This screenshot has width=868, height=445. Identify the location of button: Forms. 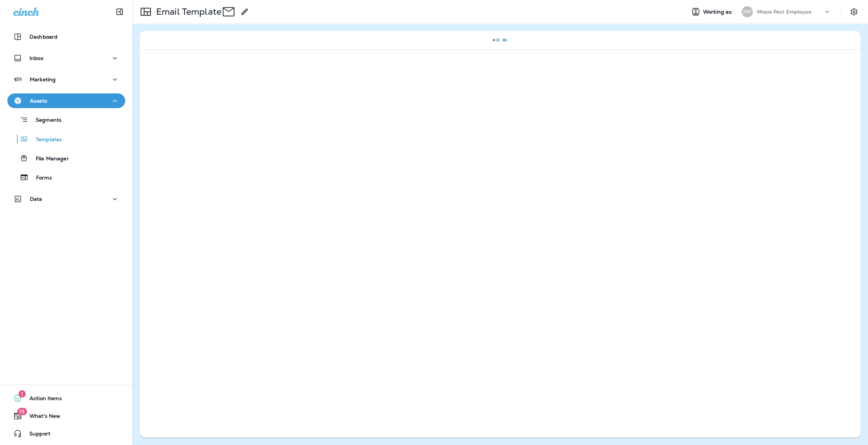
(67, 177).